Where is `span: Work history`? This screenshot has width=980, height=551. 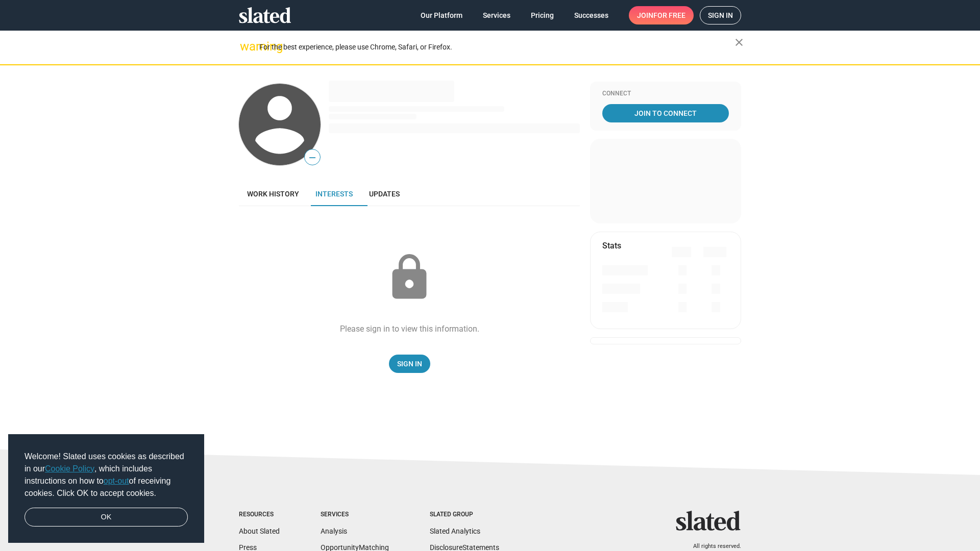 span: Work history is located at coordinates (273, 194).